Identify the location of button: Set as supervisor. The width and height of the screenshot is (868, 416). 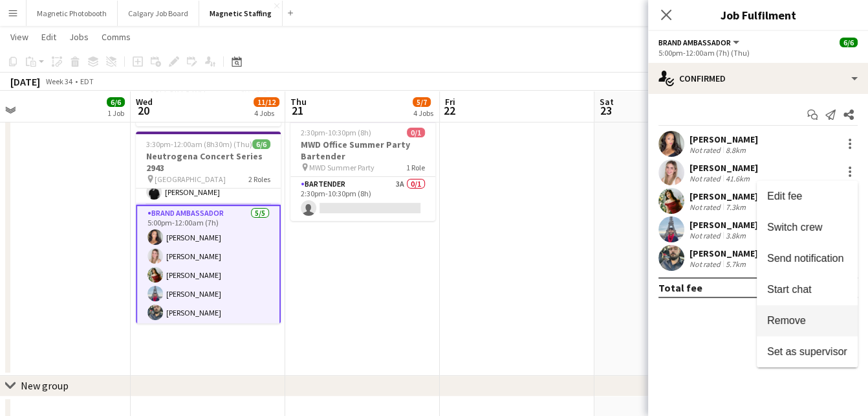
(807, 352).